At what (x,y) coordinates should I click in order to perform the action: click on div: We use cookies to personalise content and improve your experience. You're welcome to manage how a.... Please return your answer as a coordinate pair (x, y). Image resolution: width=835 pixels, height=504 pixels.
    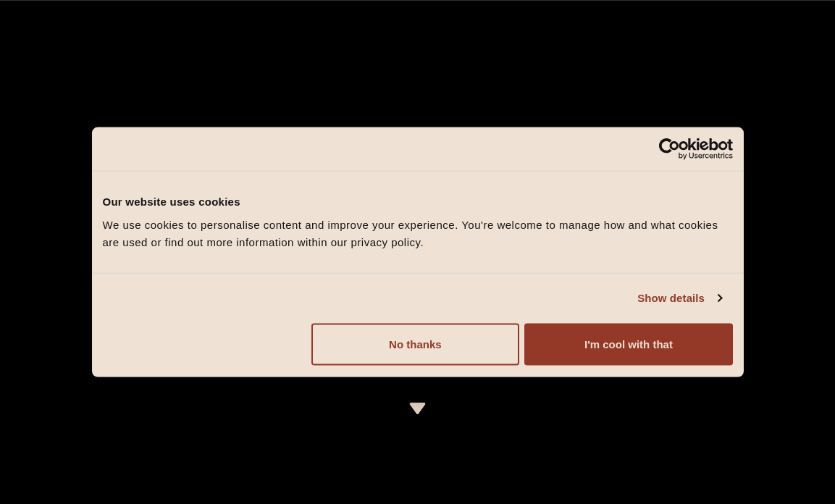
    Looking at the image, I should click on (418, 233).